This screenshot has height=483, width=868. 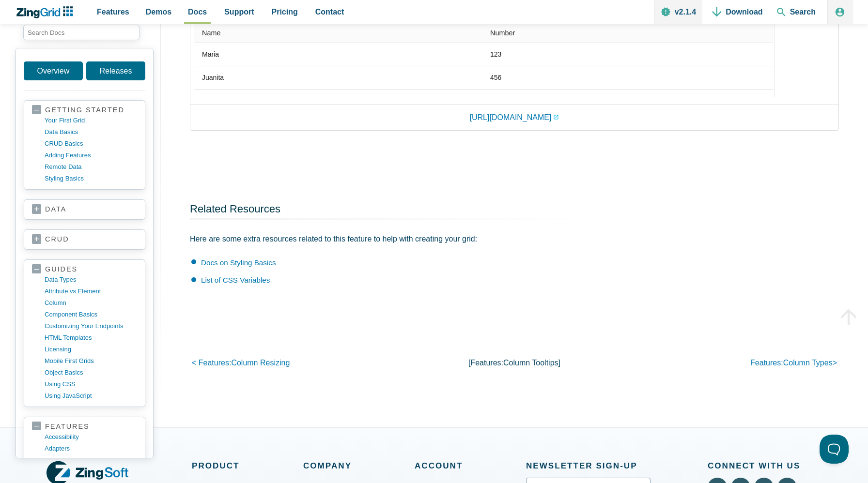 I want to click on a: < features:column resizing, so click(x=241, y=363).